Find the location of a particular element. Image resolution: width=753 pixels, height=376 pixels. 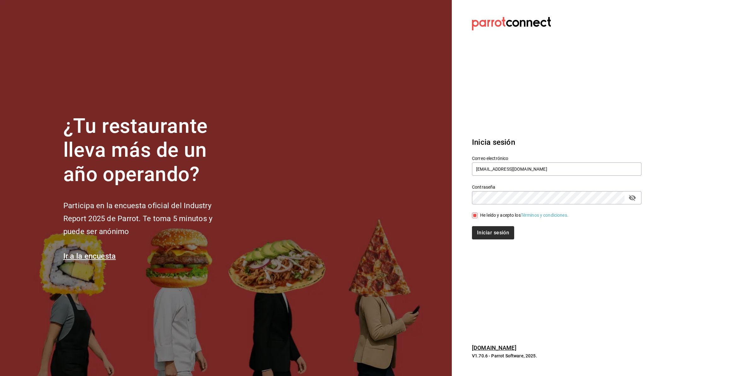

h1: ¿Tu restaurante lleva más de un año operando? is located at coordinates (148, 150).